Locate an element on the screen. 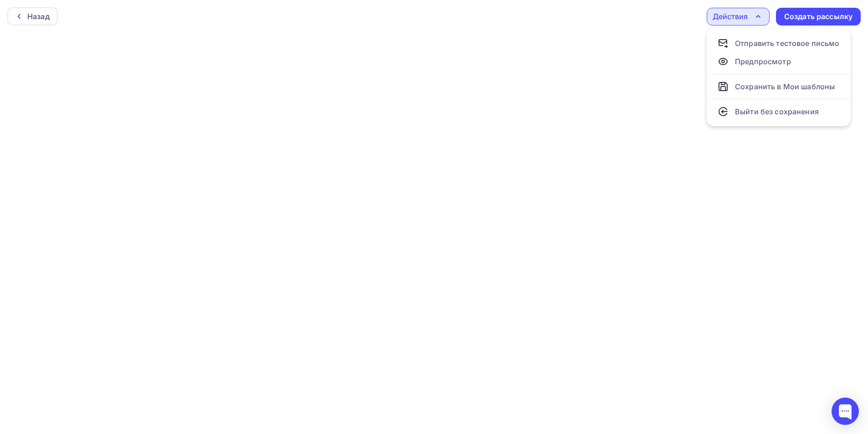  button: Действия is located at coordinates (738, 17).